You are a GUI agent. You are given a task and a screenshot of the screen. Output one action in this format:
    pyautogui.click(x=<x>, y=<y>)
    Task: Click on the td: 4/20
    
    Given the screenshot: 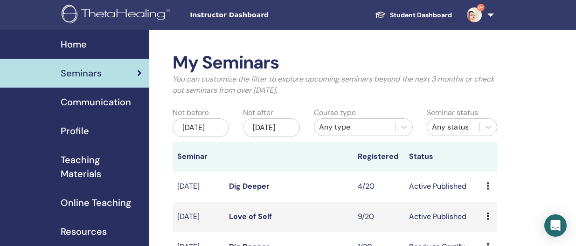 What is the action you would take?
    pyautogui.click(x=379, y=187)
    